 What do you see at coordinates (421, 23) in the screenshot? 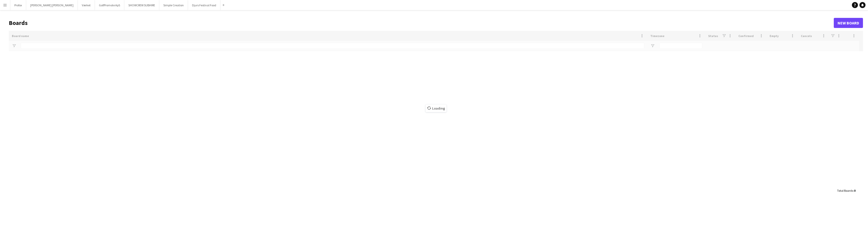
I see `h1: Boards` at bounding box center [421, 23].